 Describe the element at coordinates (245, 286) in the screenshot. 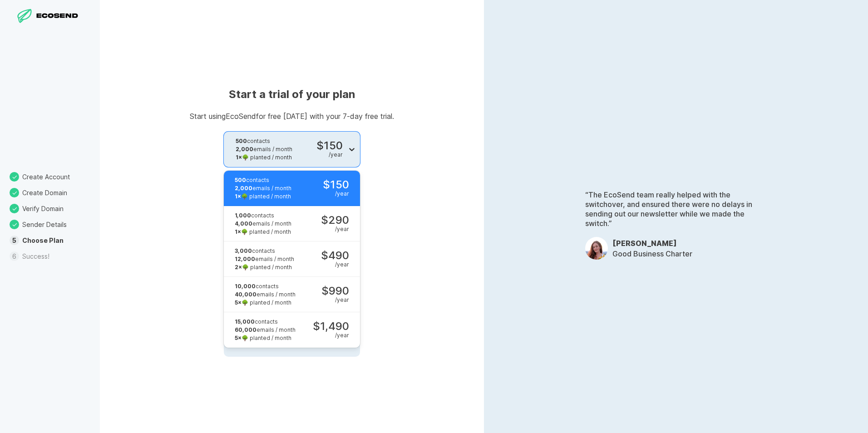

I see `strong: 10,000` at that location.